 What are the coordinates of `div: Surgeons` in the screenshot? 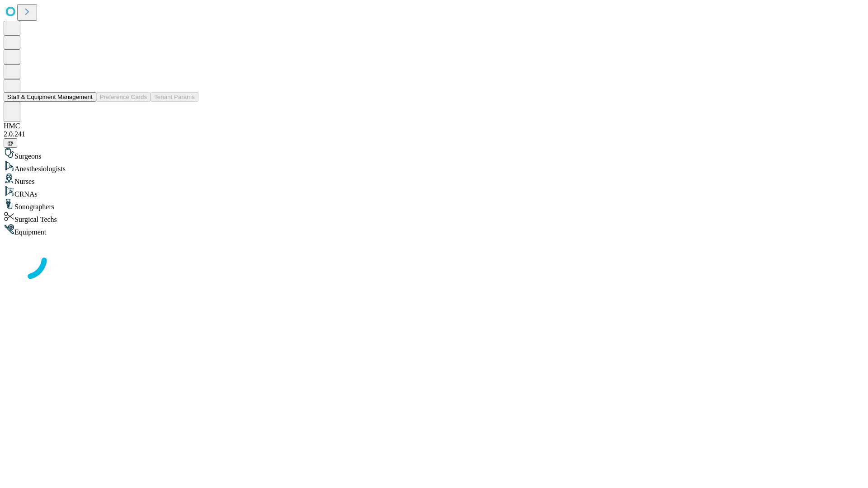 It's located at (434, 154).